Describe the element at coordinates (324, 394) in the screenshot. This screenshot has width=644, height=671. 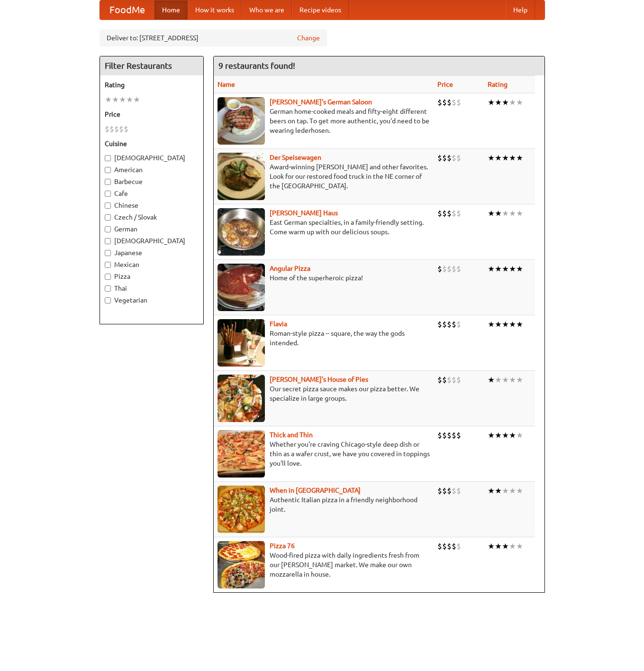
I see `p: Our secret pizza sauce makes our pizza better. We specialize in large groups.` at that location.